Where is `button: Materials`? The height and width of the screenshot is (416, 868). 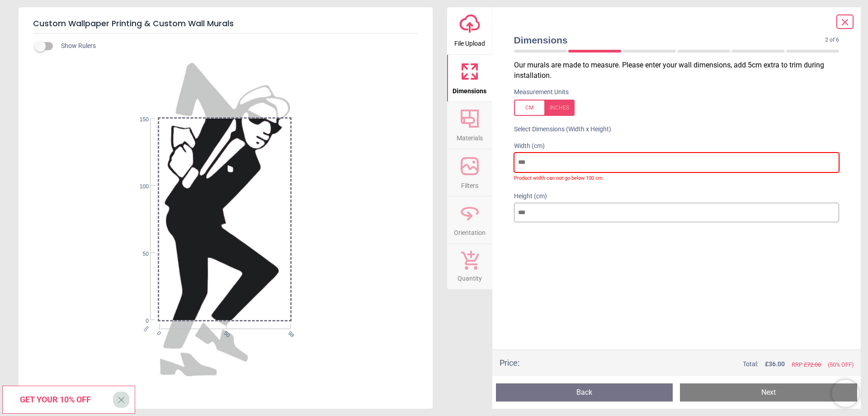
button: Materials is located at coordinates (470, 125).